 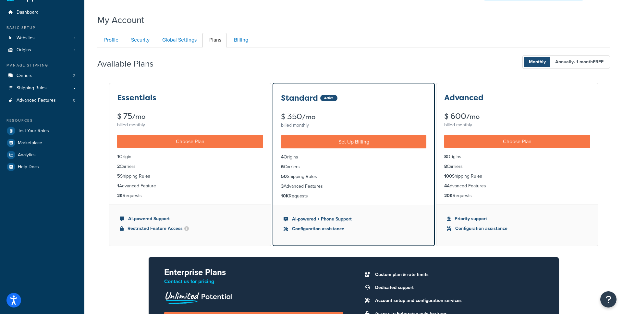 I want to click on a: Websites 1, so click(x=42, y=38).